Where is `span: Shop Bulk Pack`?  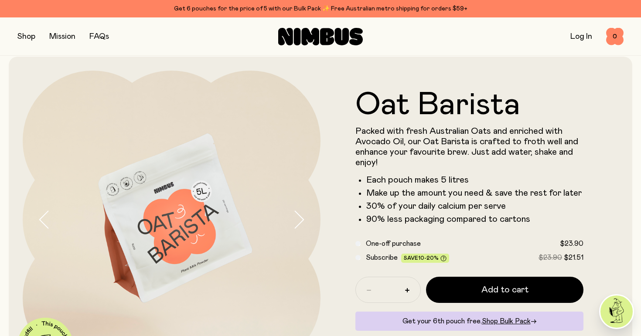
span: Shop Bulk Pack is located at coordinates (506, 321).